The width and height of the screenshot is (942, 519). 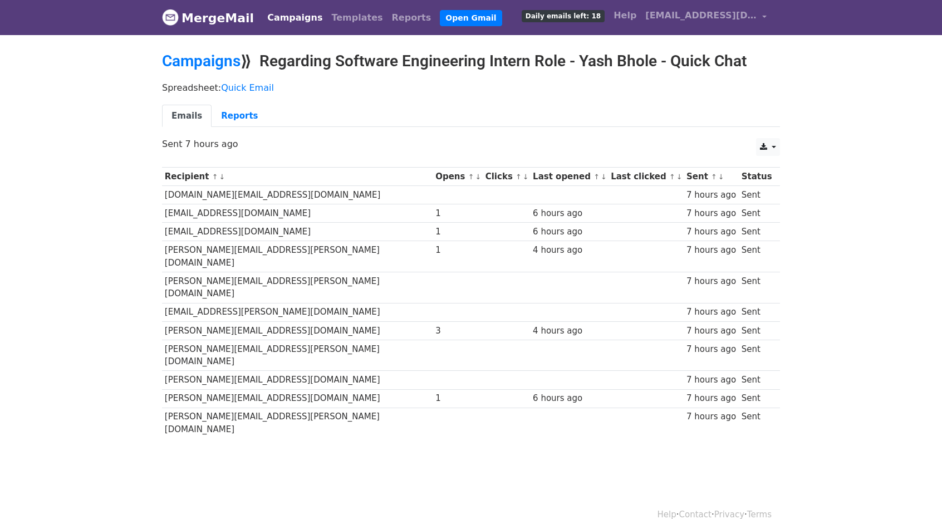 I want to click on div: Chat Widget, so click(x=914, y=492).